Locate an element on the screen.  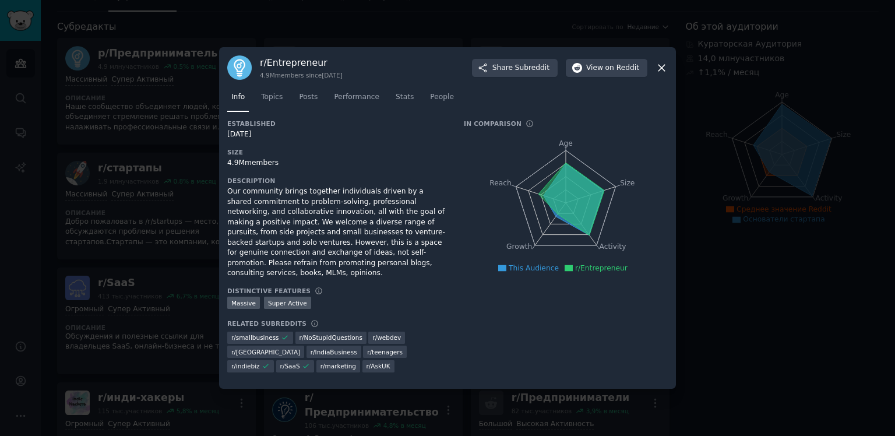
span: r/ NoStupidQuestions is located at coordinates (331, 337).